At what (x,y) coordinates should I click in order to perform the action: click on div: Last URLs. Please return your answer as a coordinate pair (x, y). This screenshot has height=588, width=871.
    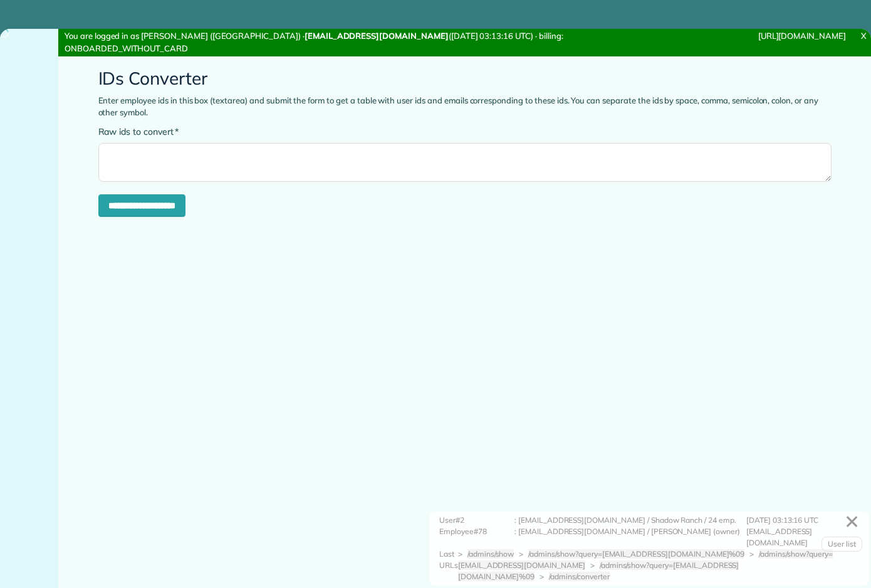
    Looking at the image, I should click on (449, 566).